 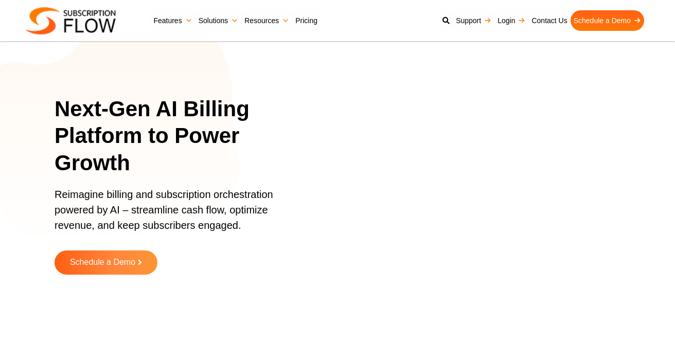 I want to click on a: Pricing, so click(x=306, y=21).